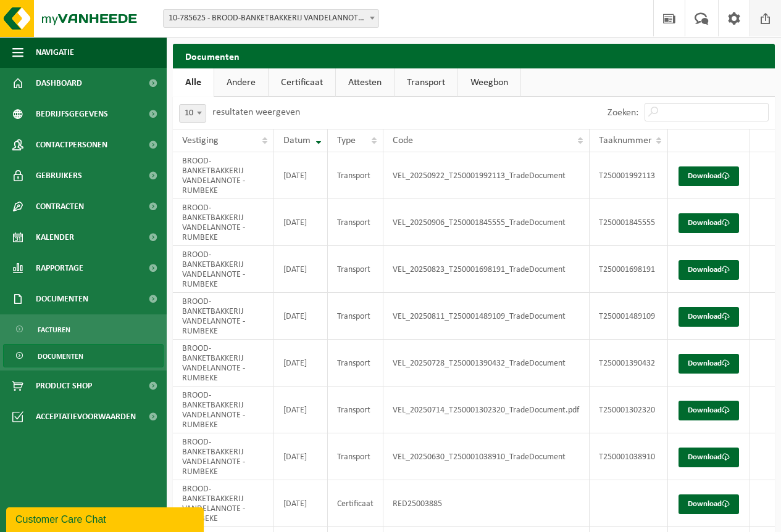  Describe the element at coordinates (72, 145) in the screenshot. I see `span: Contactpersonen` at that location.